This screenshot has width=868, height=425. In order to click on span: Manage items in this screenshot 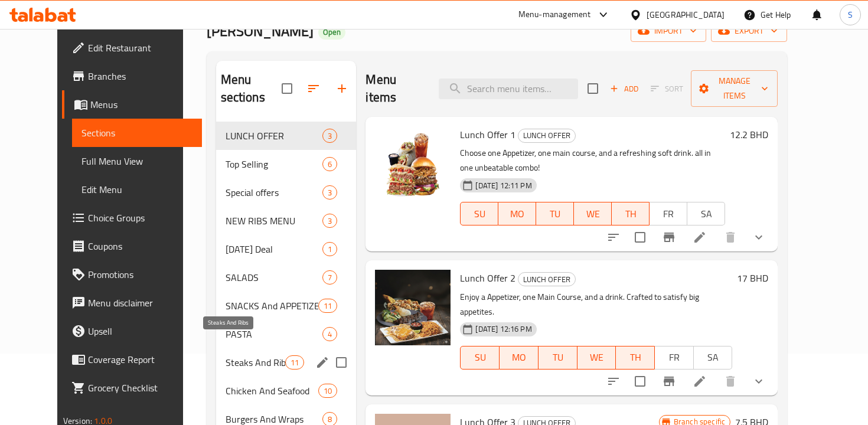, I will do `click(734, 89)`.